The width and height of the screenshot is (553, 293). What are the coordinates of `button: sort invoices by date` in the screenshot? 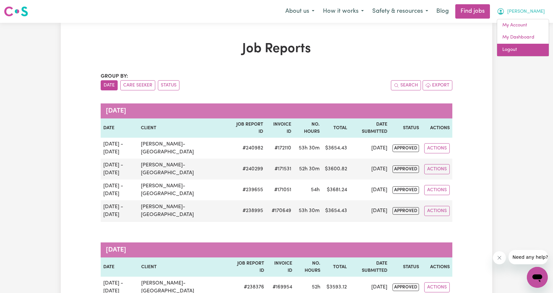 It's located at (109, 85).